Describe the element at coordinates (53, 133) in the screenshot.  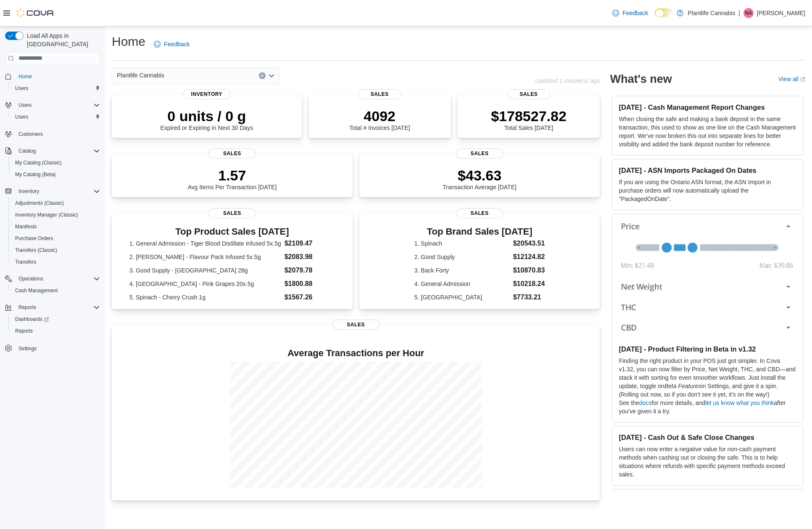
I see `button: Customers` at that location.